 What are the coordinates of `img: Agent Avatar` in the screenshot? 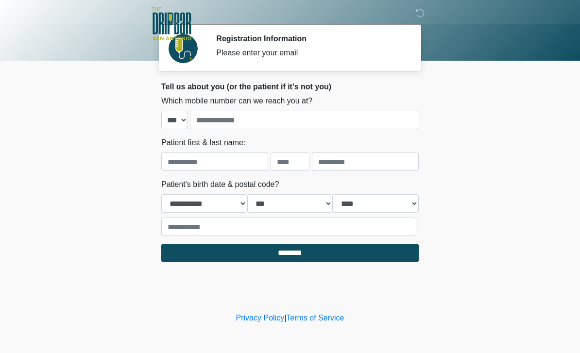 It's located at (183, 49).